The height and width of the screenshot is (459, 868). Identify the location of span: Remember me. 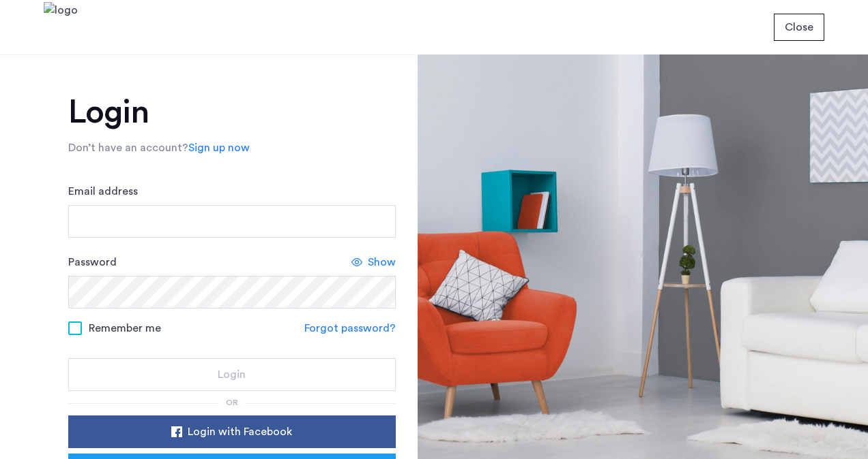
(125, 328).